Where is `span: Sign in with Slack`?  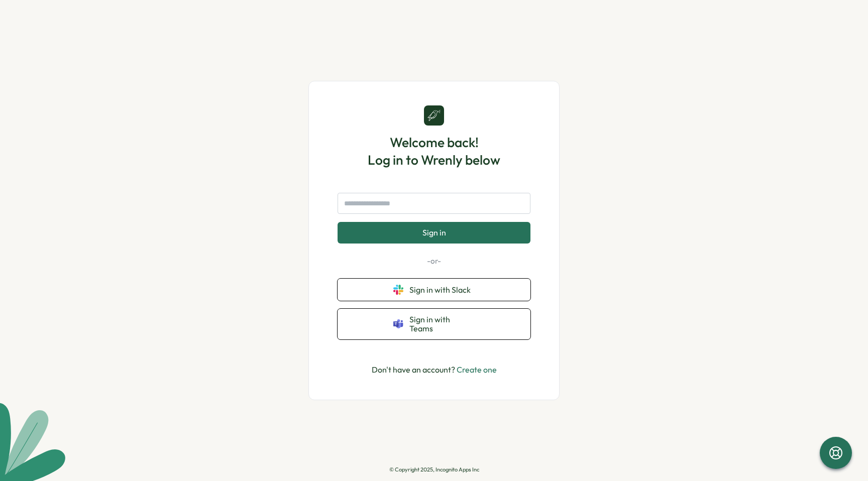 span: Sign in with Slack is located at coordinates (442, 290).